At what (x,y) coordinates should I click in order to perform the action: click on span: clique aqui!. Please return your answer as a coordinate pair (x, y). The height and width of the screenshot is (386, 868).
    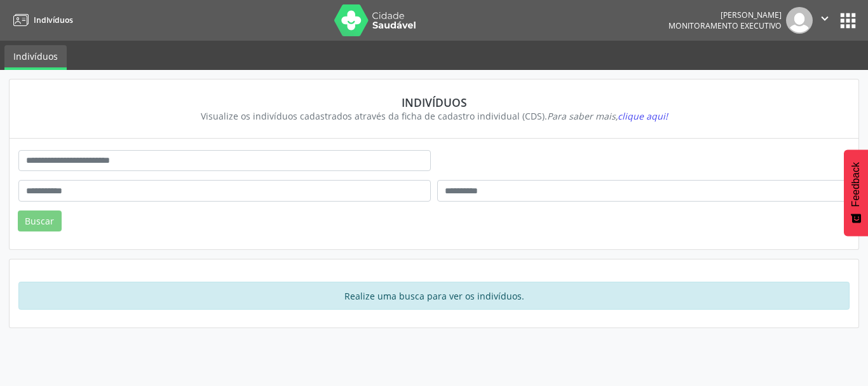
    Looking at the image, I should click on (642, 116).